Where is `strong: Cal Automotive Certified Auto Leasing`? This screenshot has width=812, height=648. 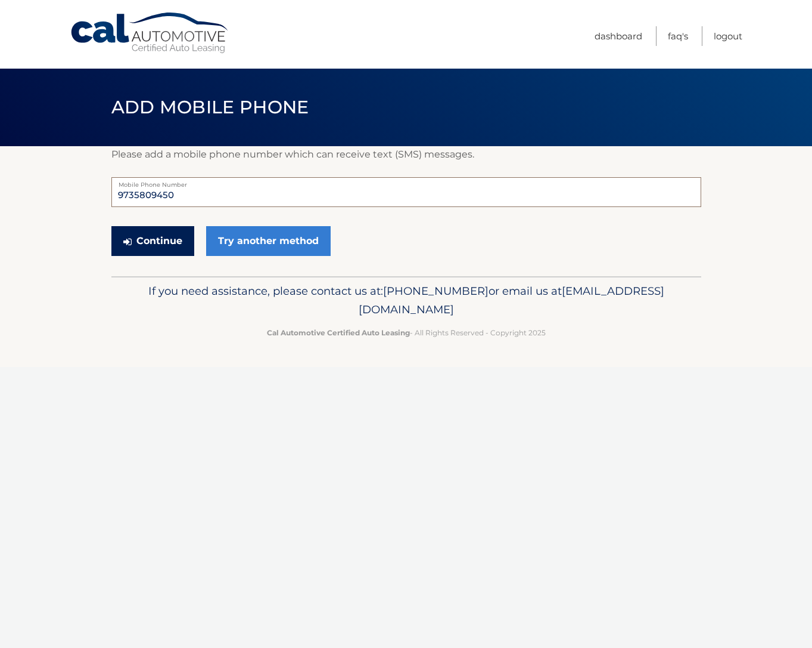 strong: Cal Automotive Certified Auto Leasing is located at coordinates (338, 332).